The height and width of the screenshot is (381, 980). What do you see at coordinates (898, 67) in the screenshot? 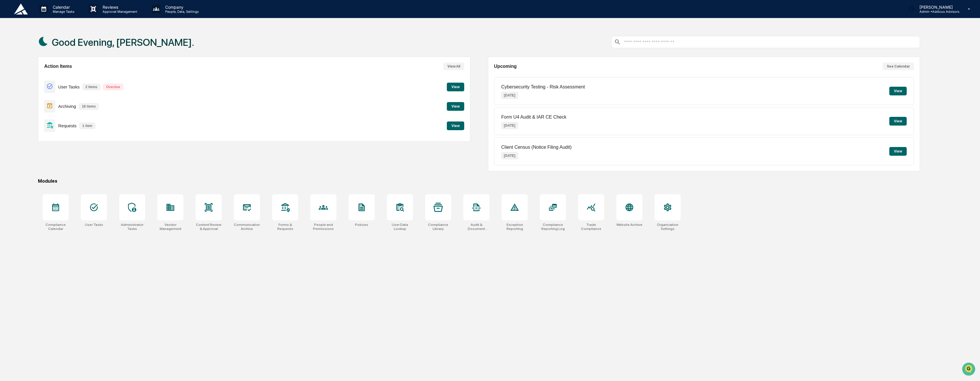
I see `button: See Calendar` at bounding box center [898, 67].